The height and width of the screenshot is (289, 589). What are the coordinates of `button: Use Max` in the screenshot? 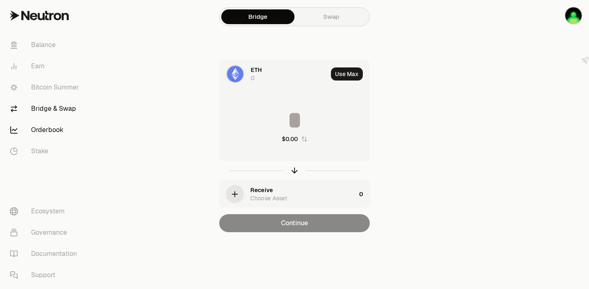 It's located at (347, 74).